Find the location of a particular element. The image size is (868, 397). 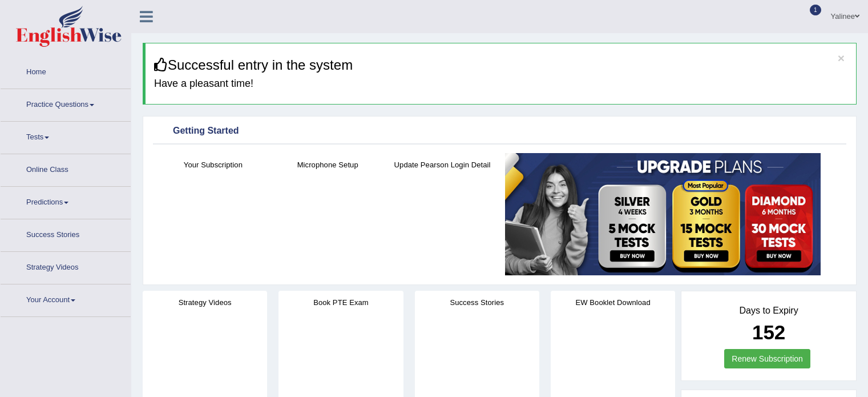

a: Success Stories is located at coordinates (66, 233).